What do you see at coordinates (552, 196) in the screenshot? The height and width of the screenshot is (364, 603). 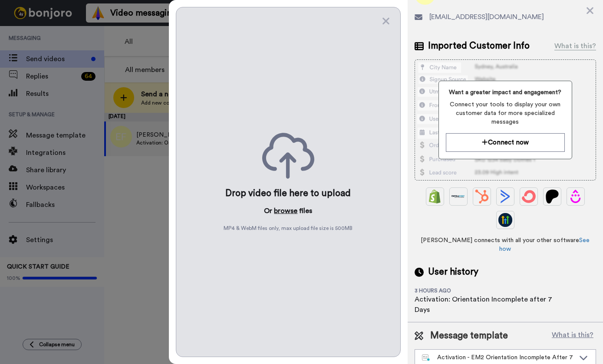 I see `img: Patreon` at bounding box center [552, 196].